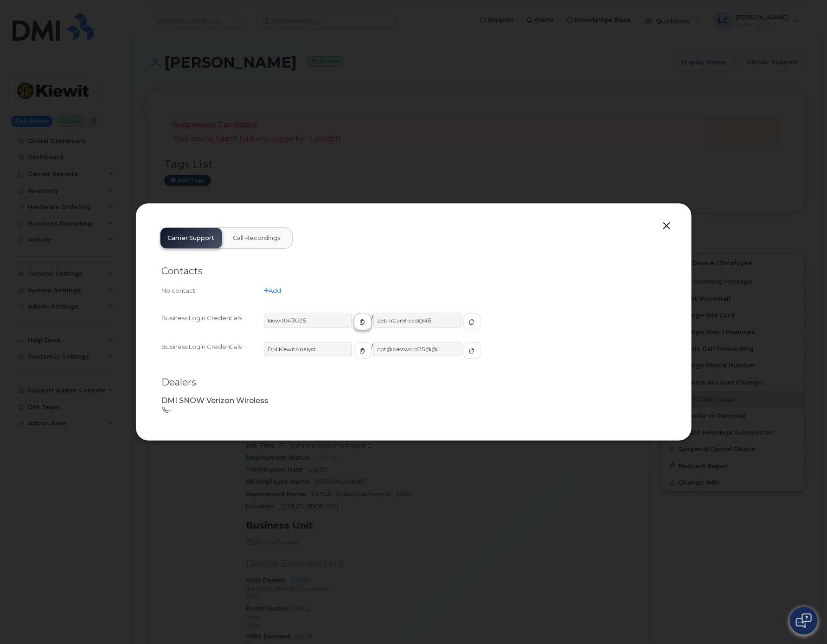 Image resolution: width=827 pixels, height=644 pixels. I want to click on p: DMI SNOW Verizon Wireless, so click(414, 401).